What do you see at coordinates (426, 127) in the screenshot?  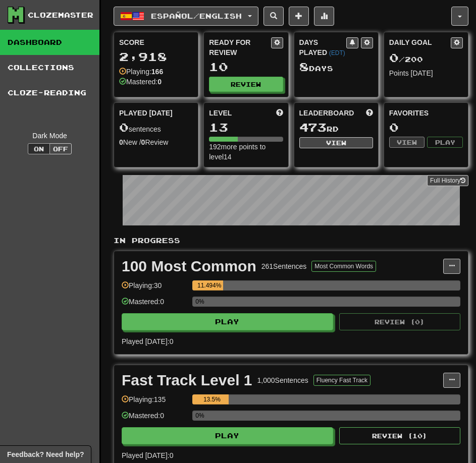 I see `div: 0` at bounding box center [426, 127].